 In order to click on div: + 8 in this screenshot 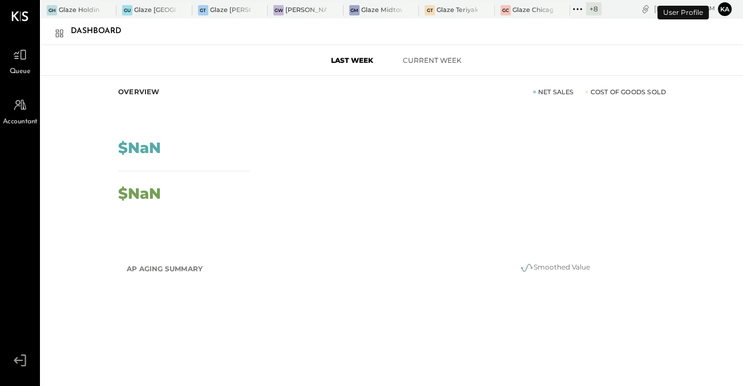, I will do `click(594, 9)`.